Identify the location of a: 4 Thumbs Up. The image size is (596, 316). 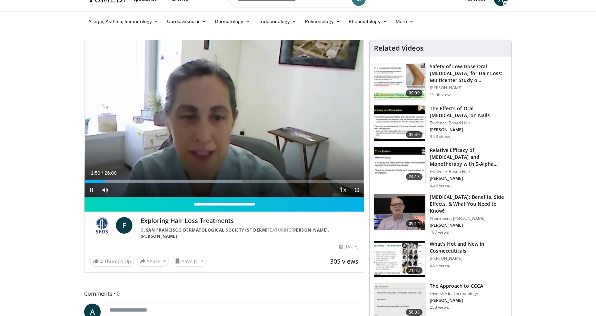
(112, 261).